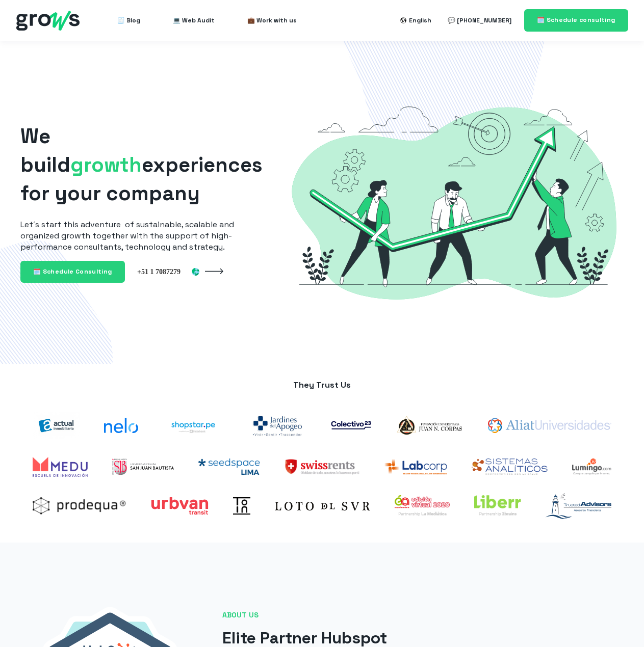 This screenshot has width=644, height=647. Describe the element at coordinates (180, 506) in the screenshot. I see `img: Urbvan` at that location.